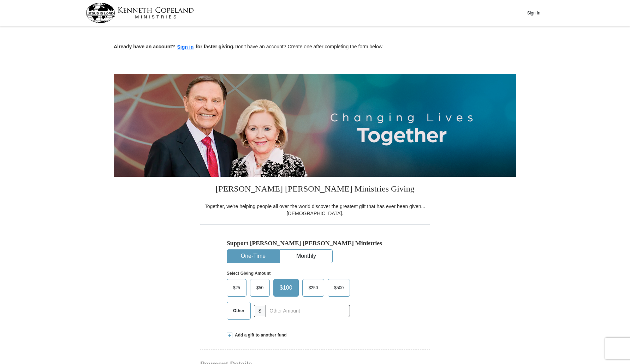 This screenshot has height=364, width=630. What do you see at coordinates (185, 47) in the screenshot?
I see `button: Sign in` at bounding box center [185, 47].